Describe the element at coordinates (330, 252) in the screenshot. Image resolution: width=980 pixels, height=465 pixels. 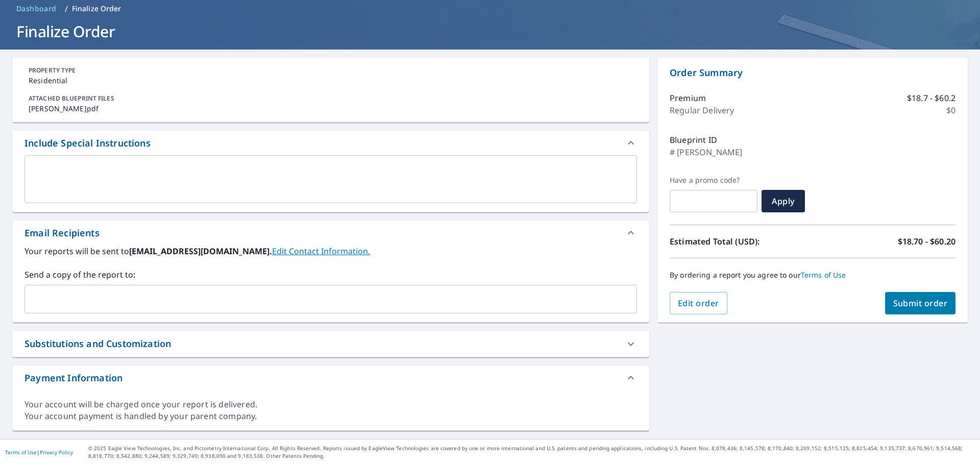
I see `label: Your reports will be sent to` at that location.